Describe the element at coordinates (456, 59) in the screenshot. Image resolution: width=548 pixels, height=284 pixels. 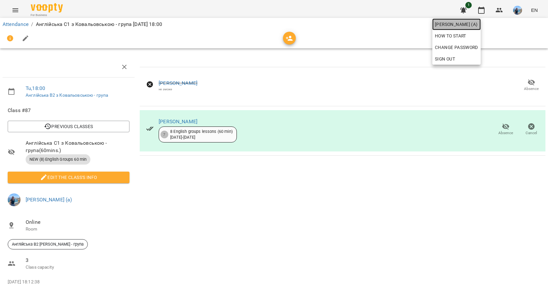
I see `button: Sign Out` at that location.